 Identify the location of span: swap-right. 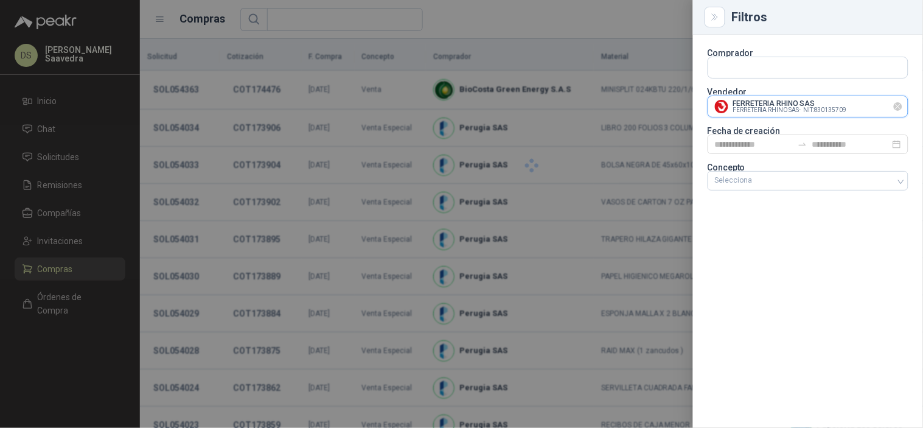
(803, 144).